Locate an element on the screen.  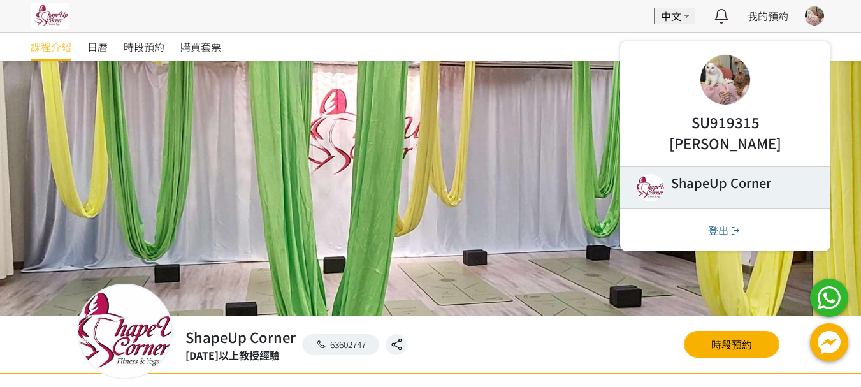
span: 日曆 is located at coordinates (97, 47).